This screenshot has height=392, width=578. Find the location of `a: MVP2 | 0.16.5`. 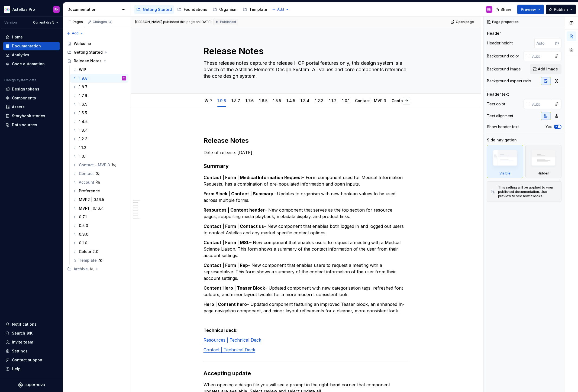

a: MVP2 | 0.16.5 is located at coordinates (99, 200).